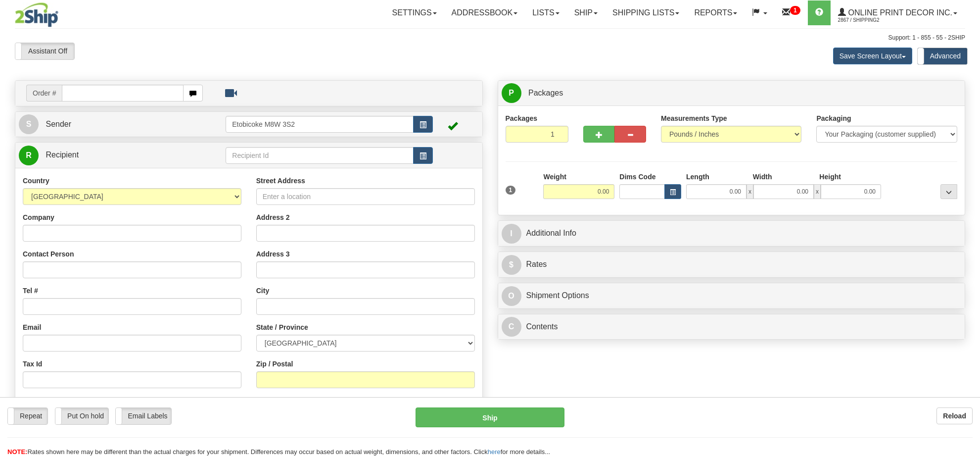 The width and height of the screenshot is (980, 457). What do you see at coordinates (275, 364) in the screenshot?
I see `label: Zip / Postal` at bounding box center [275, 364].